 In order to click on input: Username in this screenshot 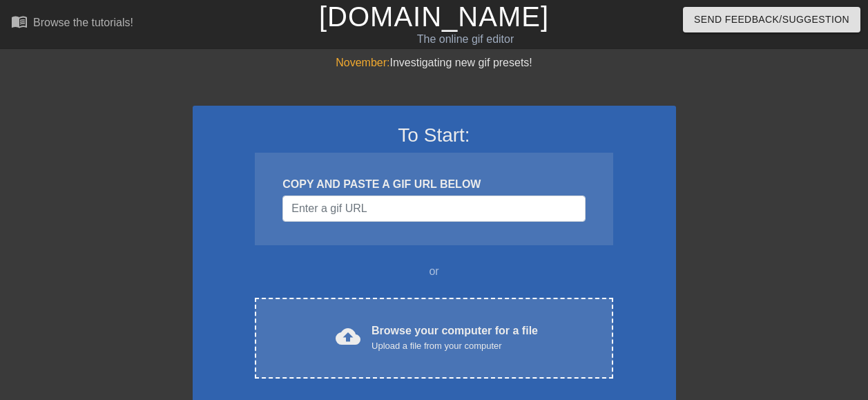, I will do `click(434, 208)`.